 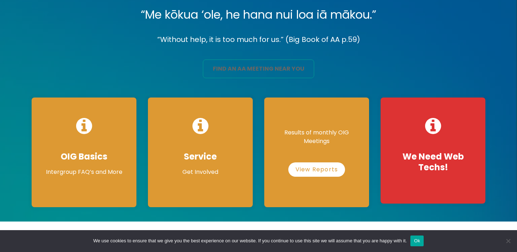 What do you see at coordinates (433, 162) in the screenshot?
I see `h4: We Need Web Techs!` at bounding box center [433, 162].